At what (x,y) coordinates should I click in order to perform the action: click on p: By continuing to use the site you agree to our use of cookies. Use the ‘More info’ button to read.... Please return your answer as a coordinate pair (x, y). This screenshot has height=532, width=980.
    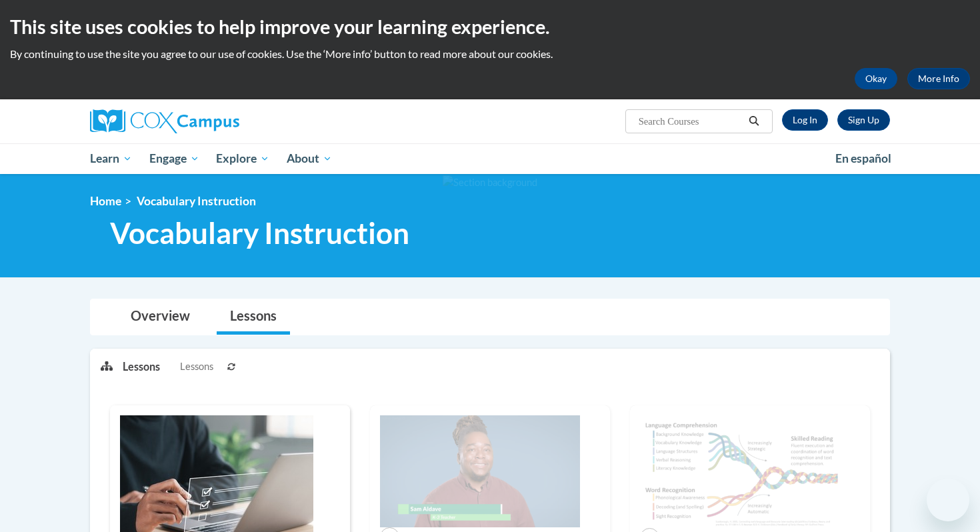
    Looking at the image, I should click on (490, 54).